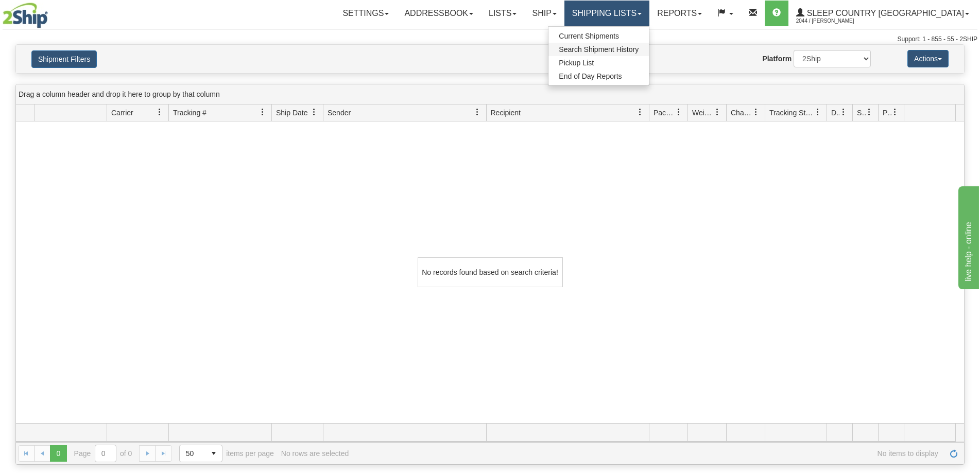 This screenshot has width=980, height=473. I want to click on span: Page 0, so click(58, 453).